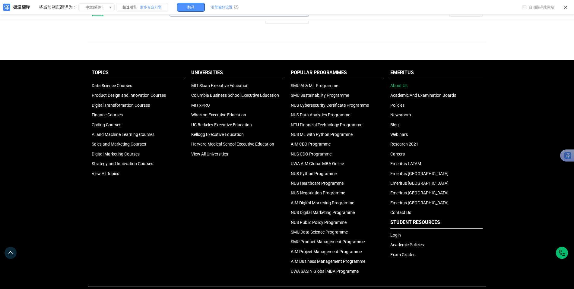 Image resolution: width=574 pixels, height=289 pixels. Describe the element at coordinates (320, 95) in the screenshot. I see `a: SMU Sustainability Programme` at that location.